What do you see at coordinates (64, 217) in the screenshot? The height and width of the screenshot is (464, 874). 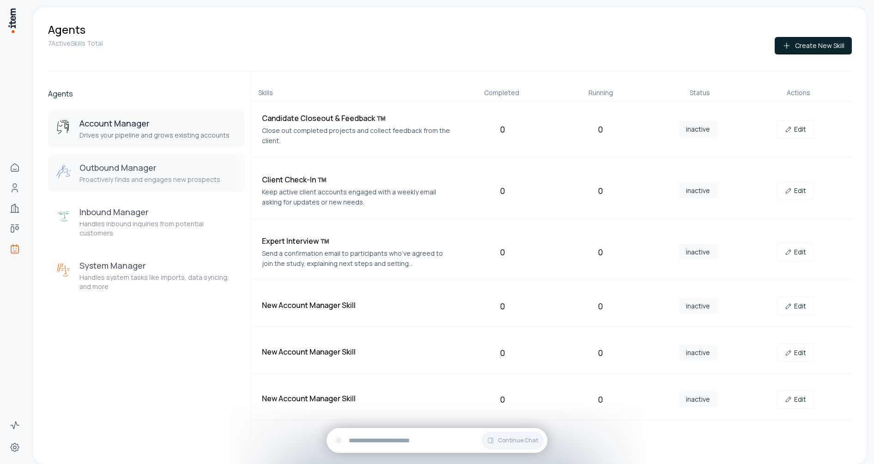 I see `img: Inbound Manager` at bounding box center [64, 217].